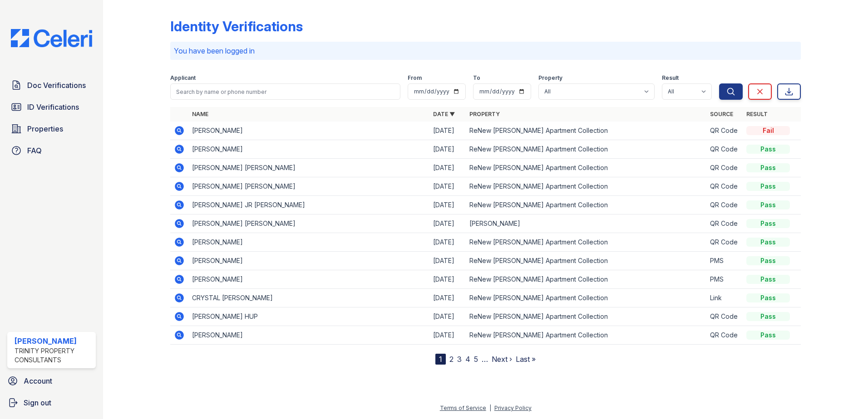 Image resolution: width=868 pixels, height=419 pixels. I want to click on label: Result, so click(671, 78).